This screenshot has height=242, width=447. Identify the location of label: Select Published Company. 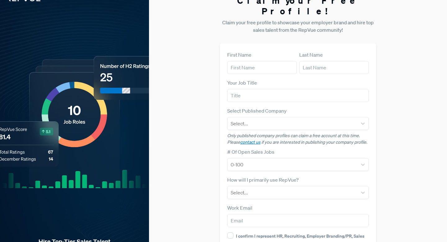
(257, 111).